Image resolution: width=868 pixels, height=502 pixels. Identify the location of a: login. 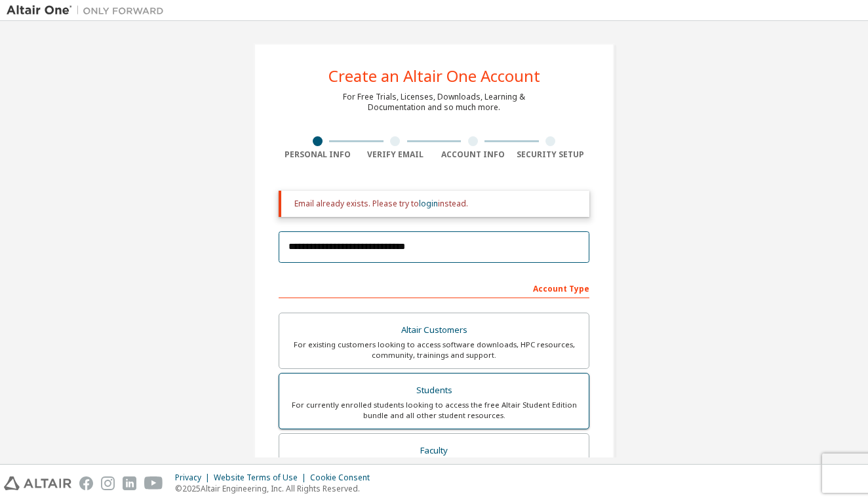
(428, 203).